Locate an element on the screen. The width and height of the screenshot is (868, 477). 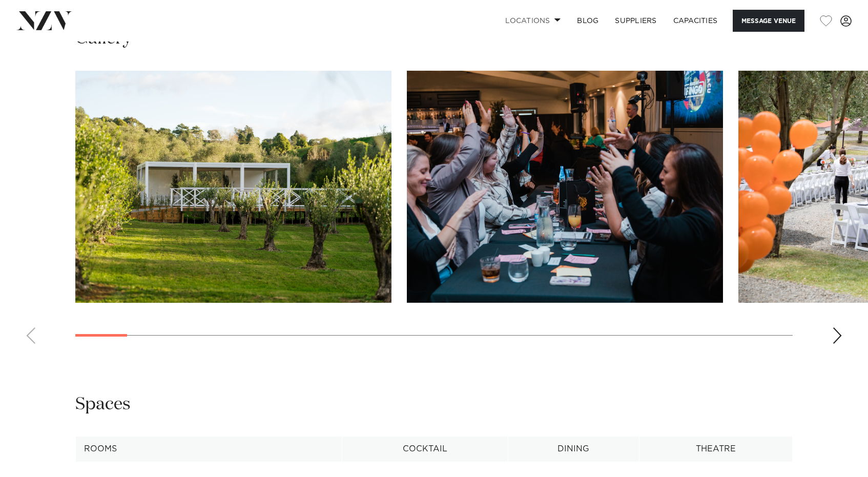
th: Rooms is located at coordinates (209, 449).